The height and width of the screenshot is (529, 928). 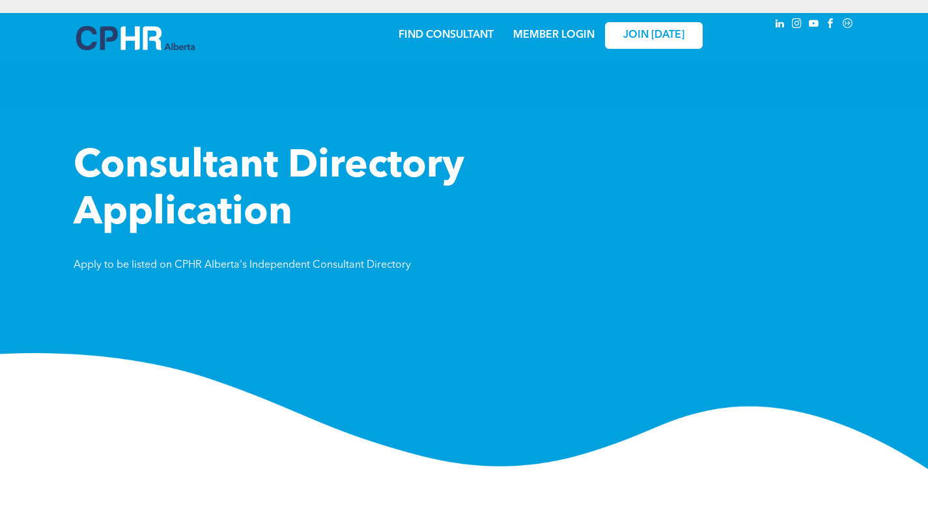 I want to click on span: Apply to be listed on CPHR Alberta's Independent Consultant Directory, so click(x=242, y=265).